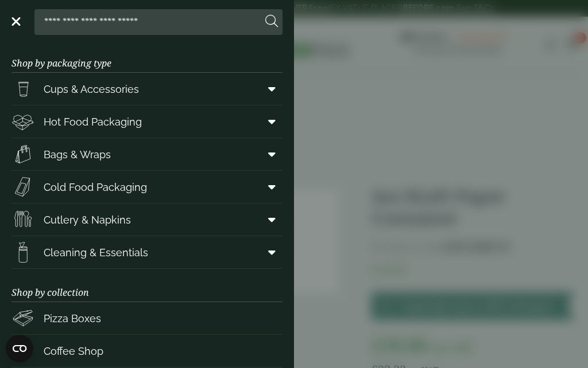  What do you see at coordinates (147, 351) in the screenshot?
I see `a: Coffee Shop` at bounding box center [147, 351].